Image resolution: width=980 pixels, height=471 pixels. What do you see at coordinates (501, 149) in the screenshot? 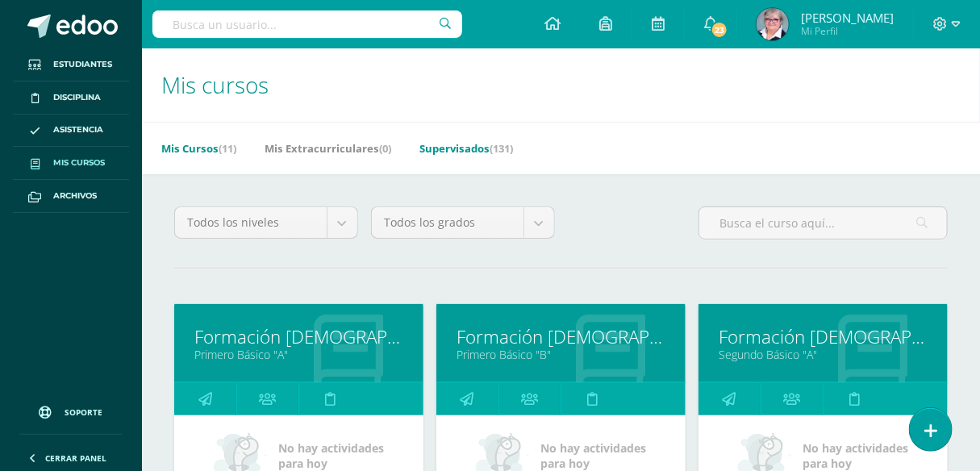
I see `span: (131)` at bounding box center [501, 149].